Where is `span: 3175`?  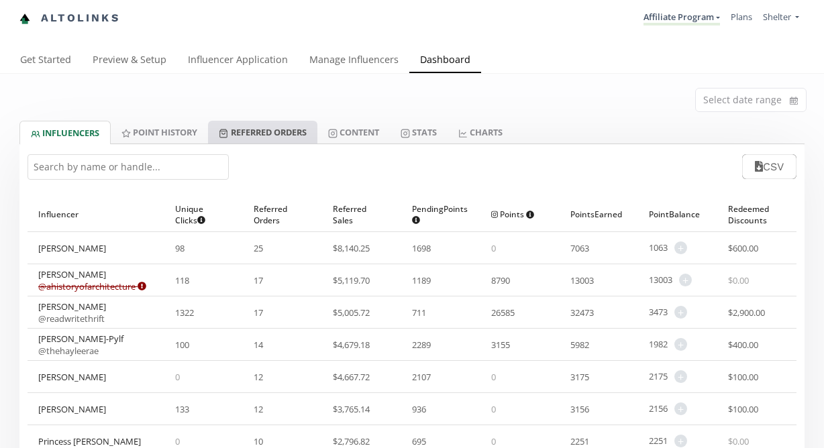
span: 3175 is located at coordinates (580, 377).